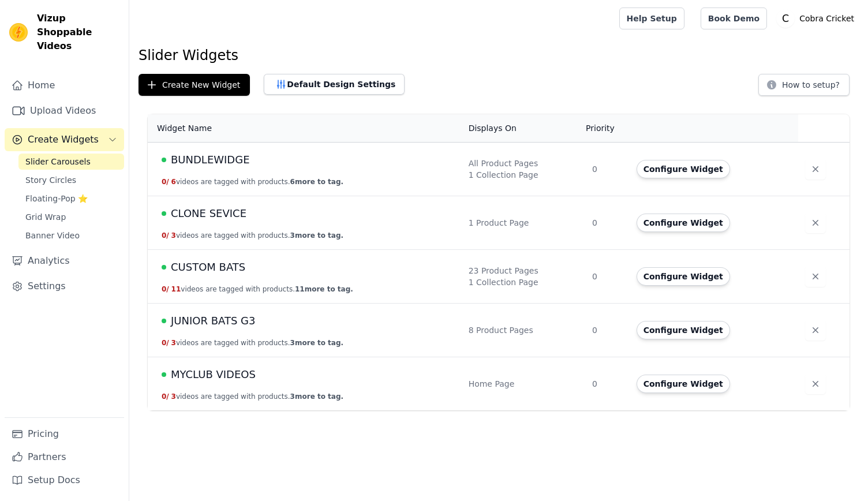 The width and height of the screenshot is (868, 501). What do you see at coordinates (785, 18) in the screenshot?
I see `text: C` at bounding box center [785, 18].